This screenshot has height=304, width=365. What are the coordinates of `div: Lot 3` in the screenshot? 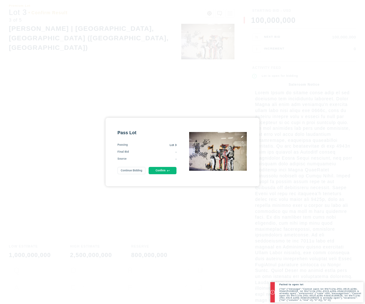 It's located at (152, 145).